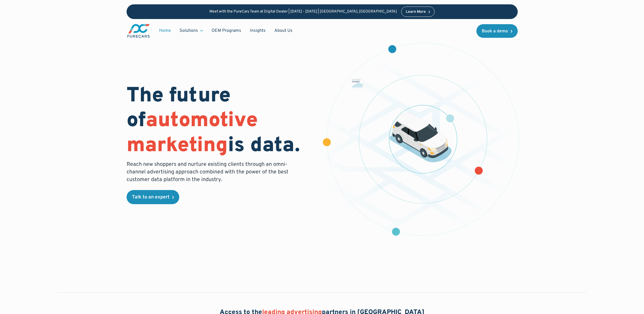 The width and height of the screenshot is (644, 314). Describe the element at coordinates (421, 137) in the screenshot. I see `img: illustration of a vehicle` at that location.